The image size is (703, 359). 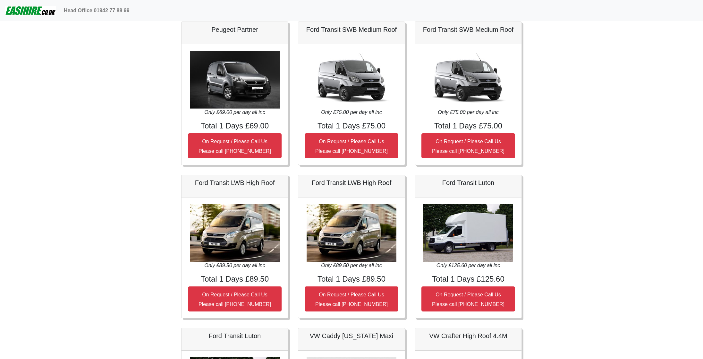 What do you see at coordinates (235, 80) in the screenshot?
I see `img: Peugeot Partner` at bounding box center [235, 80].